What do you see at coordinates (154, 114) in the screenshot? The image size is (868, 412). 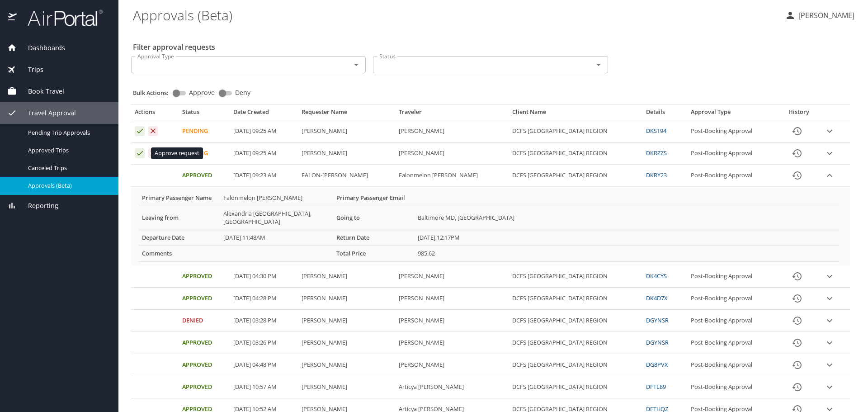 I see `th: Actions` at bounding box center [154, 114].